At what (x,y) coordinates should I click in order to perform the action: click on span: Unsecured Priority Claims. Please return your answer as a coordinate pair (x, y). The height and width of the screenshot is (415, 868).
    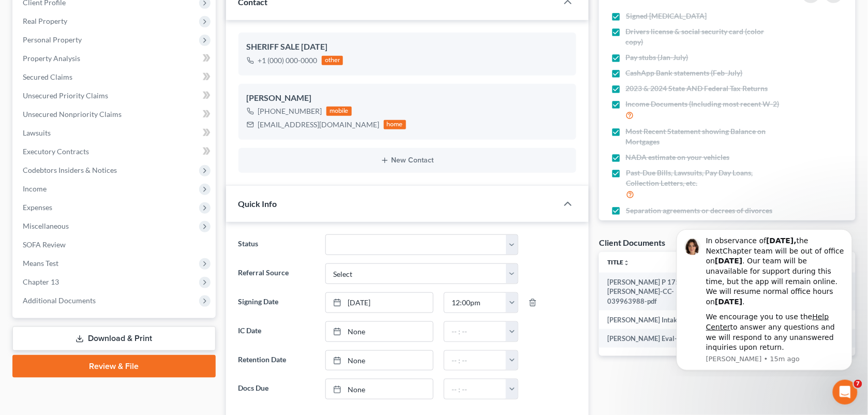
    Looking at the image, I should click on (65, 95).